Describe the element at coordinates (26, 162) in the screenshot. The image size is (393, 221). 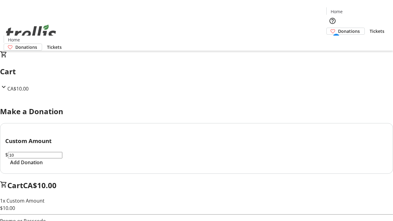
I see `button: Add Donation` at that location.